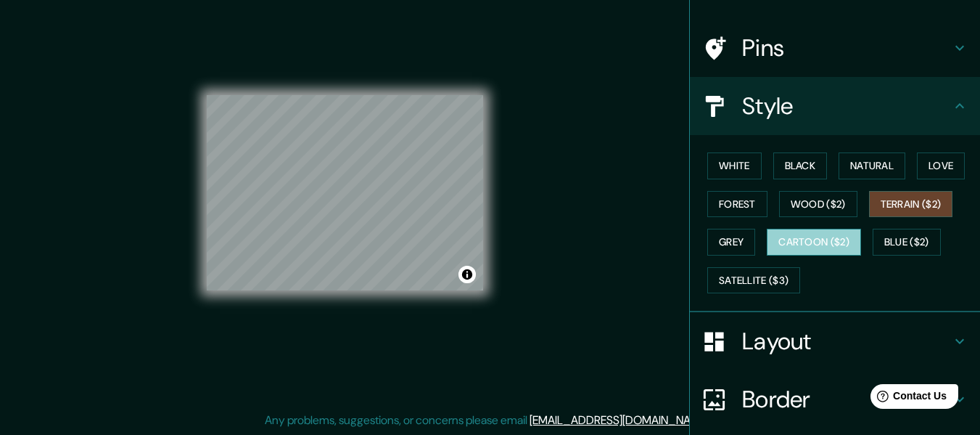 Image resolution: width=980 pixels, height=435 pixels. What do you see at coordinates (835, 341) in the screenshot?
I see `div: Layout` at bounding box center [835, 341].